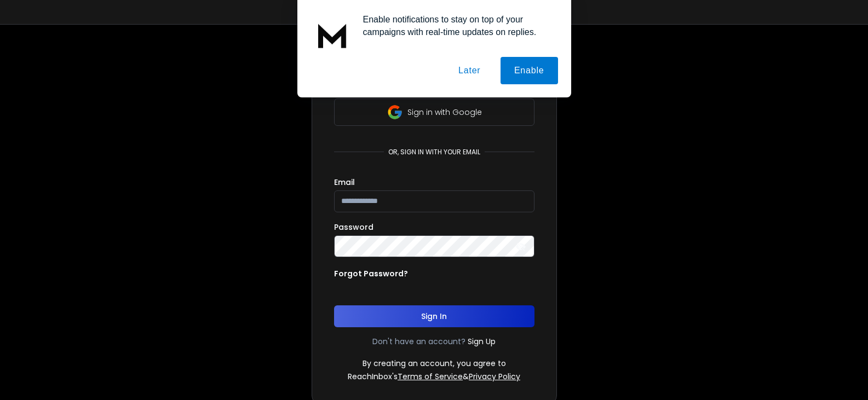 The image size is (868, 400). What do you see at coordinates (434, 152) in the screenshot?
I see `p: or, sign in with your email` at bounding box center [434, 152].